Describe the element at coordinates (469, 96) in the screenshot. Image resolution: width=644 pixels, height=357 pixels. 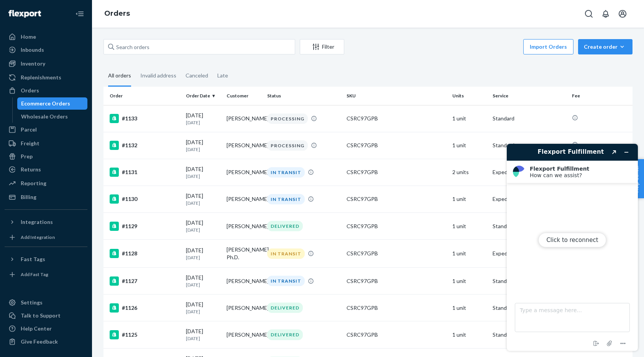
I see `th: Units` at that location.